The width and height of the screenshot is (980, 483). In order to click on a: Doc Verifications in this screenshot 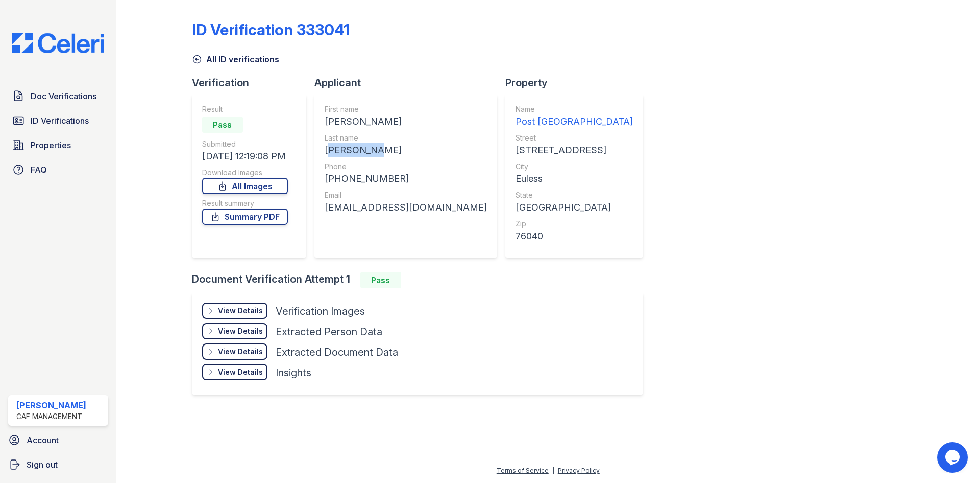, I will do `click(59, 96)`.